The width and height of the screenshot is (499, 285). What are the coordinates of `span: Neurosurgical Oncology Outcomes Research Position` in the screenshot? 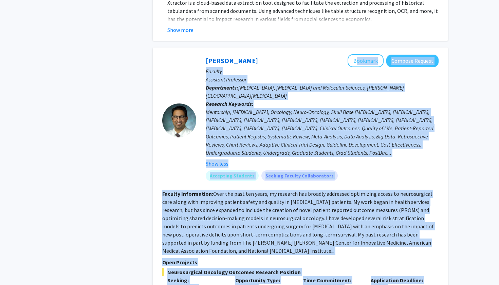 It's located at (300, 272).